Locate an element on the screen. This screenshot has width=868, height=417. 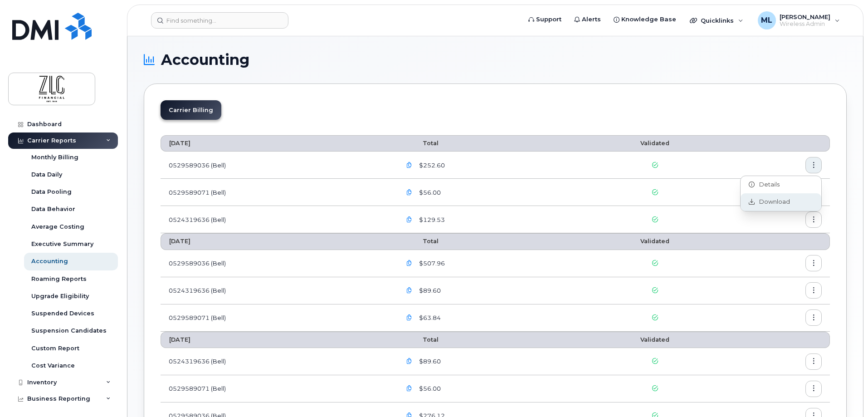
span: $129.53 is located at coordinates (431, 220).